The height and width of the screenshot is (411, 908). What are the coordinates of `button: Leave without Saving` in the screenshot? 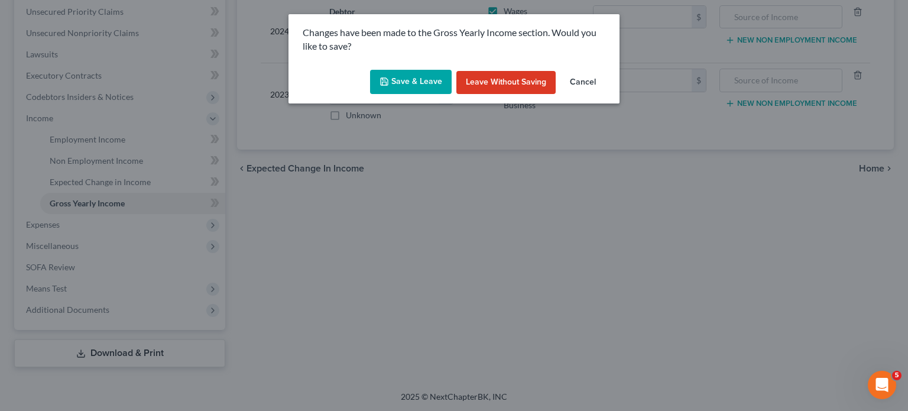 It's located at (506, 83).